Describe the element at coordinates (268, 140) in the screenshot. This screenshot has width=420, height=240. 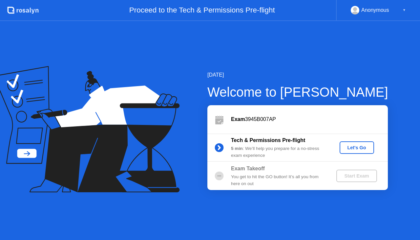
I see `b: Tech & Permissions Pre-flight` at that location.